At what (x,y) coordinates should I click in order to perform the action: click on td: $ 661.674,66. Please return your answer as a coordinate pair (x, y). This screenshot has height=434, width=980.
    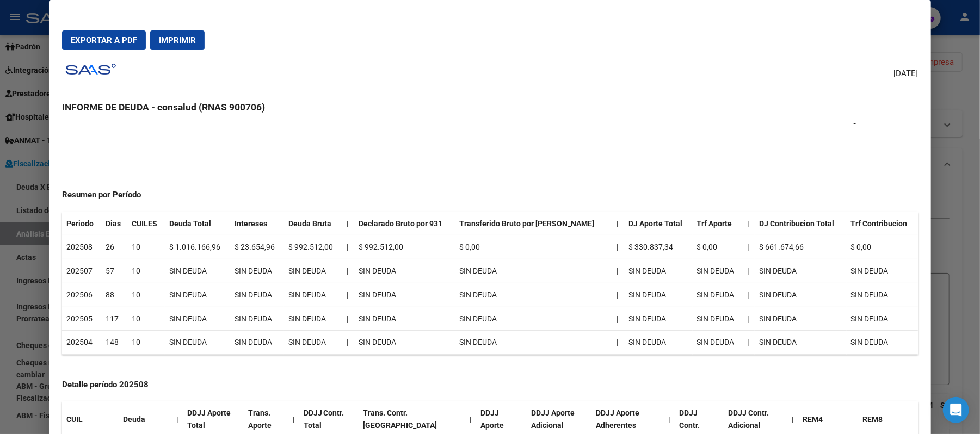
    Looking at the image, I should click on (800, 248).